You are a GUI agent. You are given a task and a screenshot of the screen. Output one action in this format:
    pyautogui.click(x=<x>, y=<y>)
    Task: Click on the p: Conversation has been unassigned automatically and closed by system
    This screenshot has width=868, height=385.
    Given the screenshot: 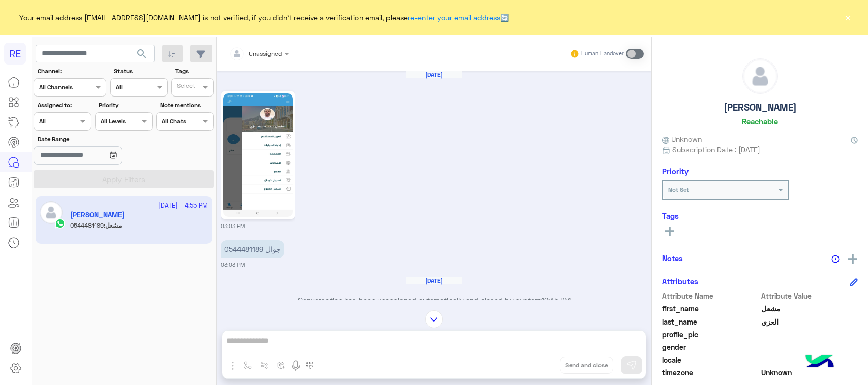 What is the action you would take?
    pyautogui.click(x=434, y=300)
    